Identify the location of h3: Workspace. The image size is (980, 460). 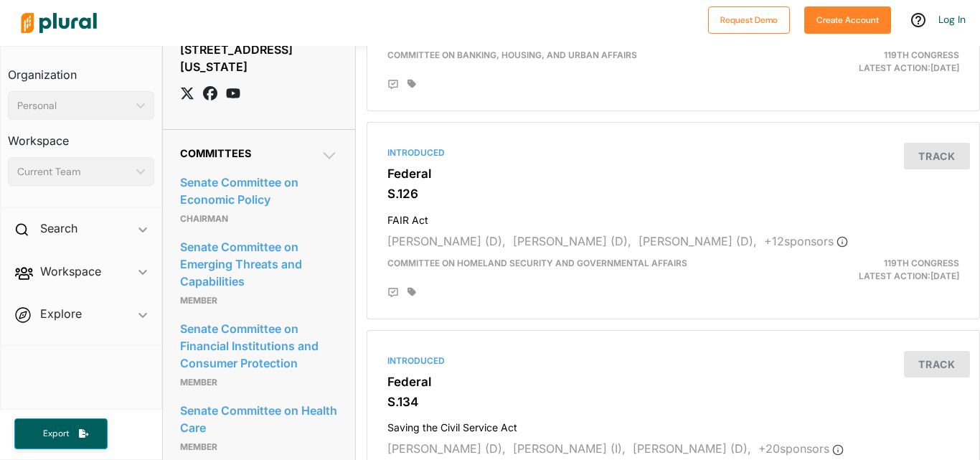
(81, 136).